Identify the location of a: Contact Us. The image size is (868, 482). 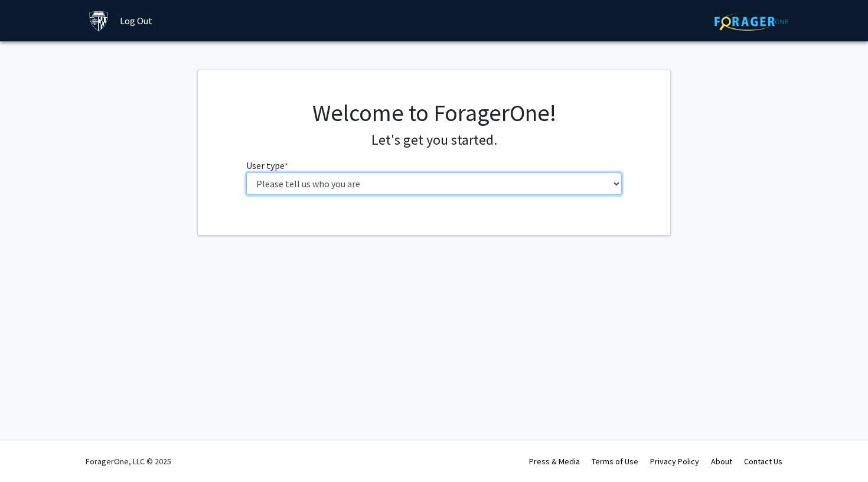
(763, 461).